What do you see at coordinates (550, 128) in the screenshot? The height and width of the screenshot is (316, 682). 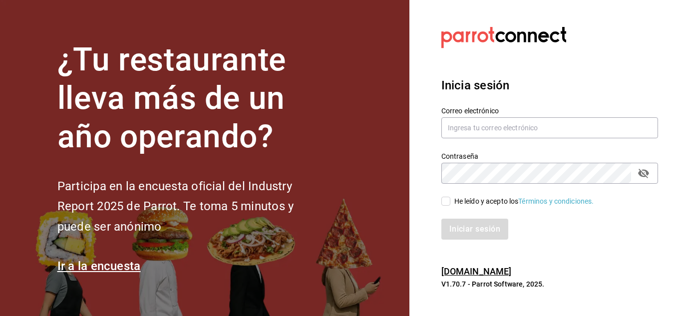 I see `input: Ingresa tu correo electrónico` at bounding box center [550, 128].